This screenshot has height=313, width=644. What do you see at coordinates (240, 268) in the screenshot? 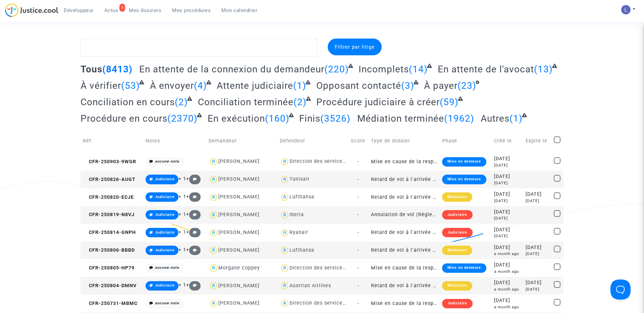
I see `div: Morgane Coppey` at bounding box center [240, 268].